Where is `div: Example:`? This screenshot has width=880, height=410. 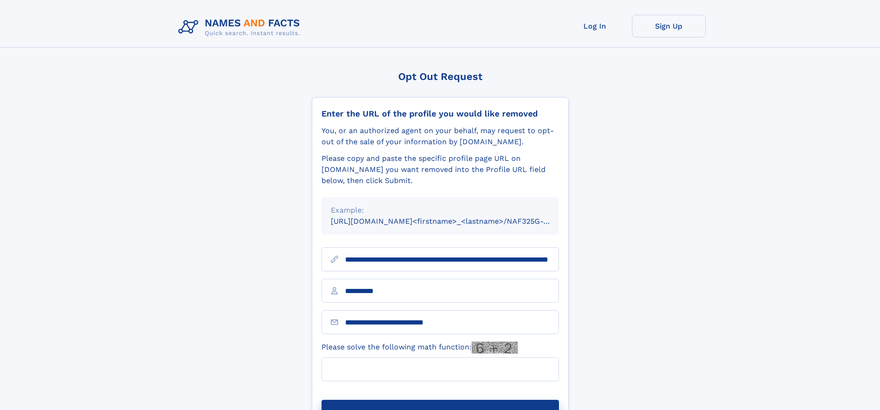 div: Example: is located at coordinates (440, 210).